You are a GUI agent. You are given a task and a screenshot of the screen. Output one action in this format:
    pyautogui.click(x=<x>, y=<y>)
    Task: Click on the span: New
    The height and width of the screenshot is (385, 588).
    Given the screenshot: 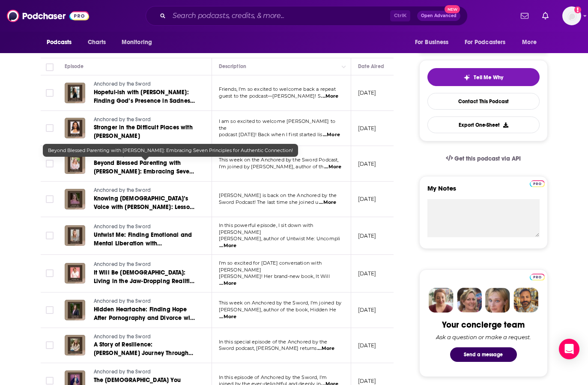 What is the action you would take?
    pyautogui.click(x=452, y=9)
    